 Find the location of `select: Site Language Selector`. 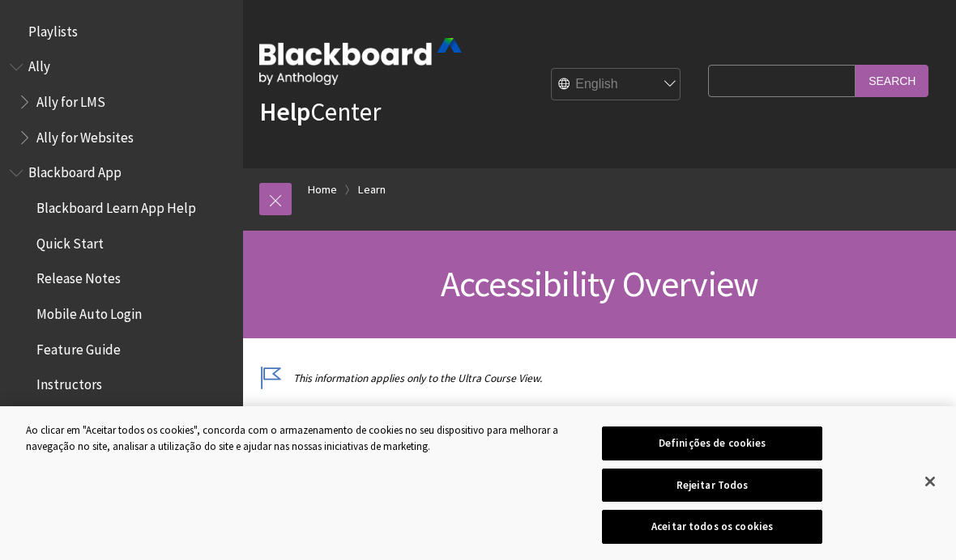

select: Site Language Selector is located at coordinates (616, 85).